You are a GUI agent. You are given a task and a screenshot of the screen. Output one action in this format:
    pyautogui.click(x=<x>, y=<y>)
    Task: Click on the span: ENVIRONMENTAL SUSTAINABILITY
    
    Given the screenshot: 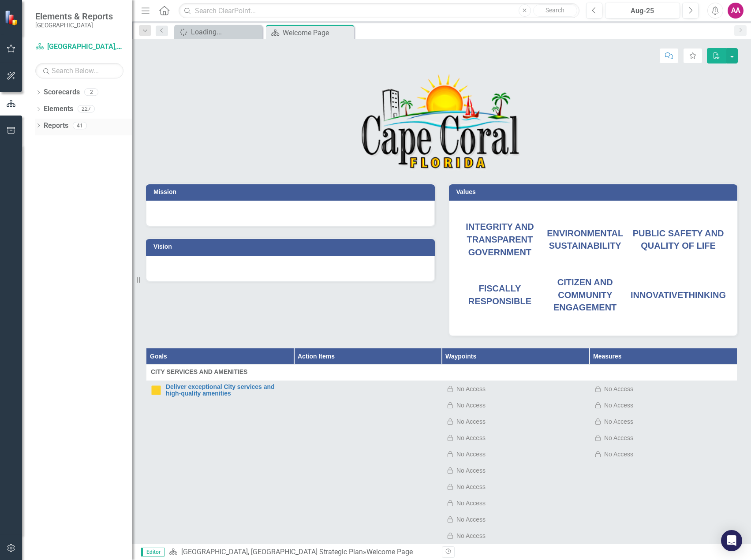 What is the action you would take?
    pyautogui.click(x=584, y=239)
    